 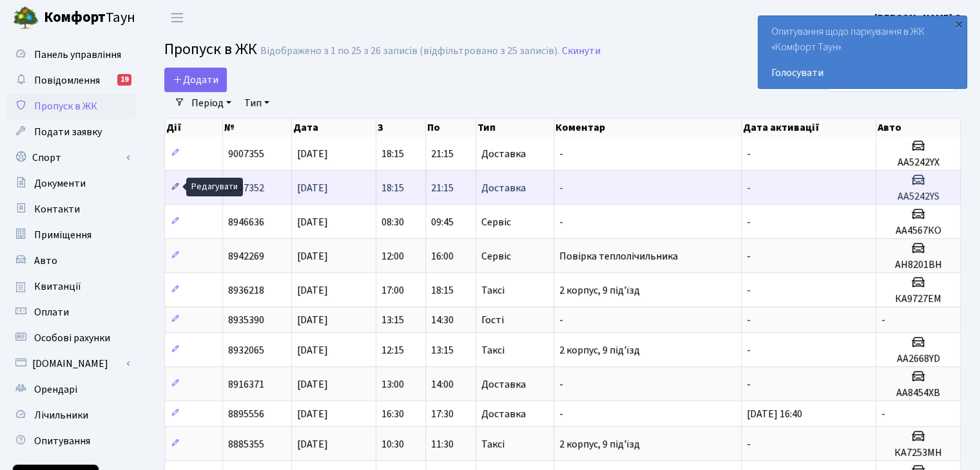 What do you see at coordinates (62, 441) in the screenshot?
I see `span: Опитування` at bounding box center [62, 441].